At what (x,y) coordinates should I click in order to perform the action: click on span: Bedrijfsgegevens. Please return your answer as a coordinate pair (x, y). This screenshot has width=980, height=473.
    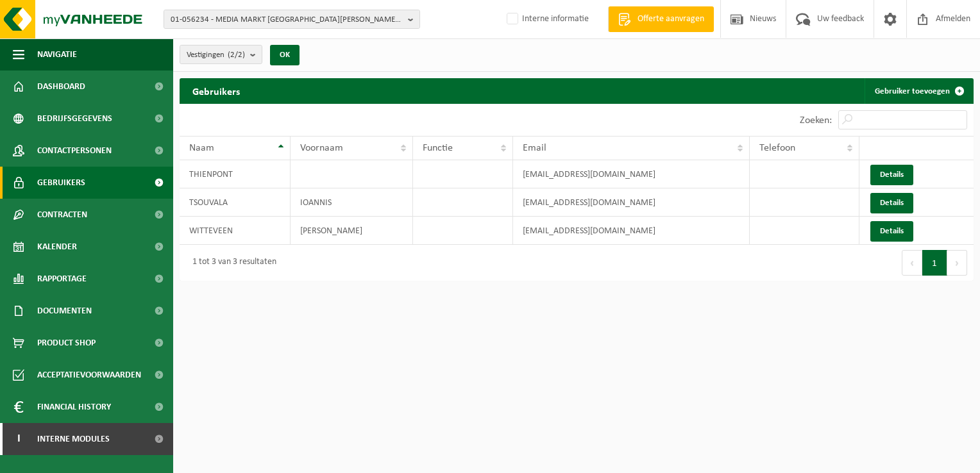
    Looking at the image, I should click on (74, 119).